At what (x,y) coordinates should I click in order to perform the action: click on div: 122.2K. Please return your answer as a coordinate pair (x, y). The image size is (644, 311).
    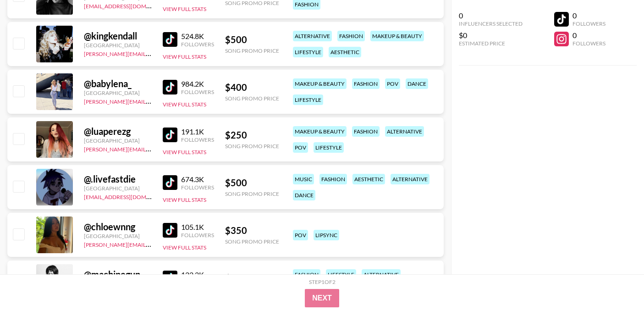
    Looking at the image, I should click on (197, 275).